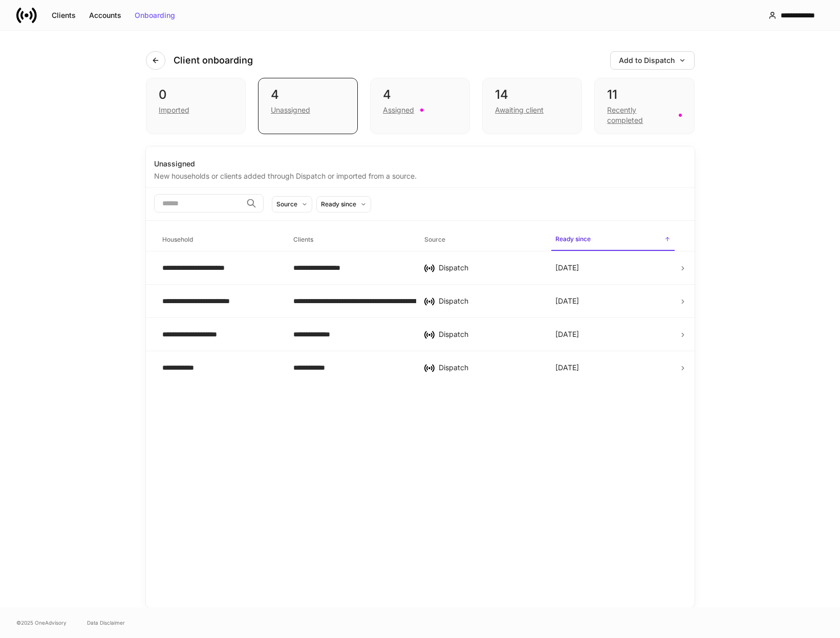  I want to click on div: Ready since, so click(338, 204).